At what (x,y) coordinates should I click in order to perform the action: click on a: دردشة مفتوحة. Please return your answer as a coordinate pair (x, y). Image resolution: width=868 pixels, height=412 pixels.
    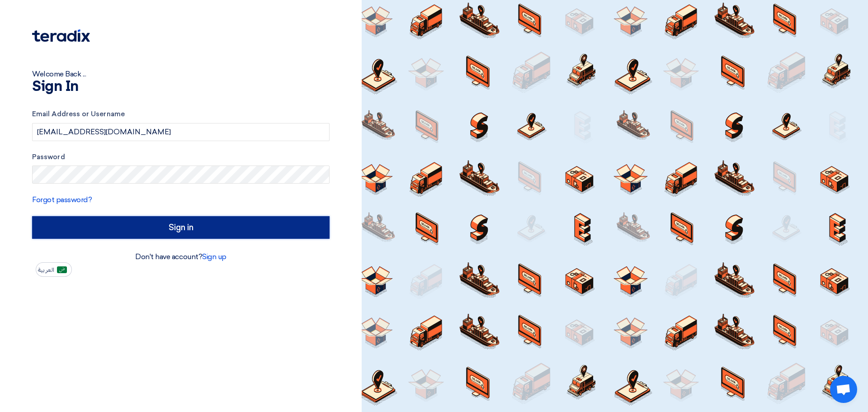
    Looking at the image, I should click on (844, 390).